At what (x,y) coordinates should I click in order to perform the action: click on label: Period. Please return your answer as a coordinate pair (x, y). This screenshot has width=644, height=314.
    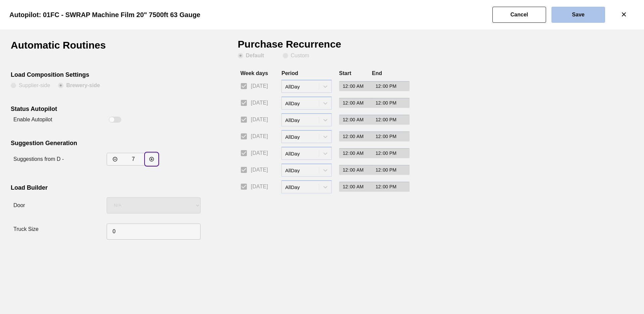
    Looking at the image, I should click on (290, 73).